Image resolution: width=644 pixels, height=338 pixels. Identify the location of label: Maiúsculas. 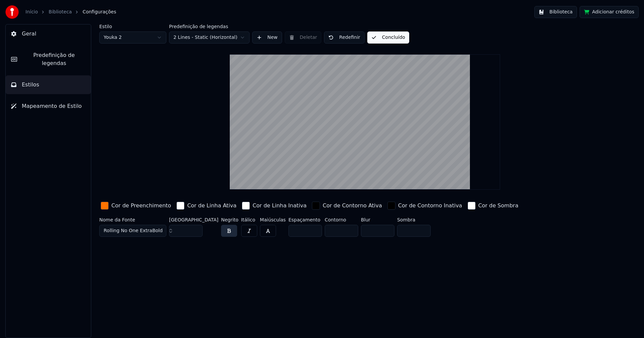
(273, 220).